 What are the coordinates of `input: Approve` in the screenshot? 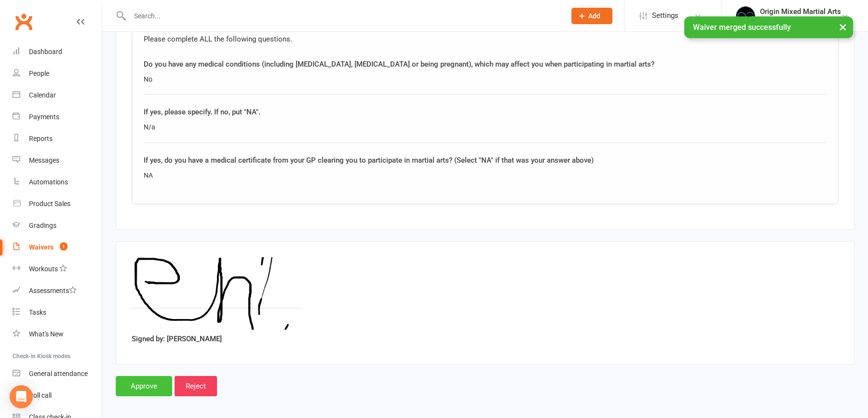 It's located at (144, 386).